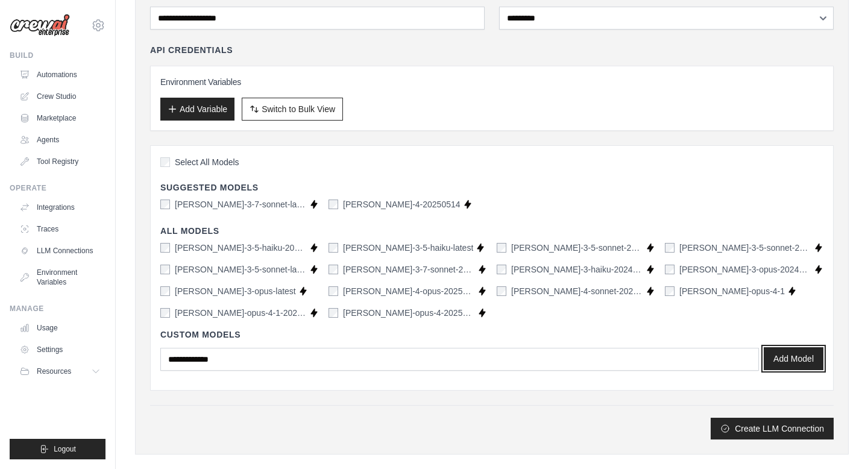 Image resolution: width=868 pixels, height=469 pixels. What do you see at coordinates (334, 313) in the screenshot?
I see `input: claude-opus-4-20250514` at bounding box center [334, 313].